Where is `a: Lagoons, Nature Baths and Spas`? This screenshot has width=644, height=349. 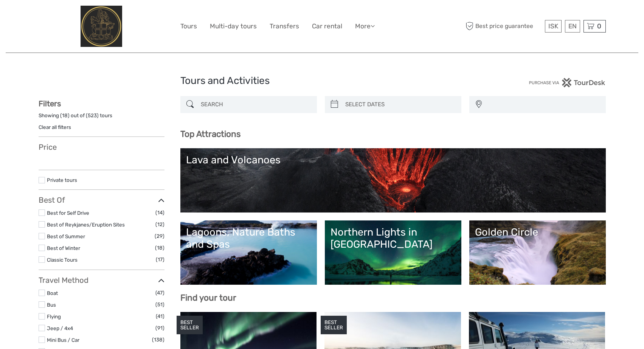
a: Lagoons, Nature Baths and Spas is located at coordinates (248, 252).